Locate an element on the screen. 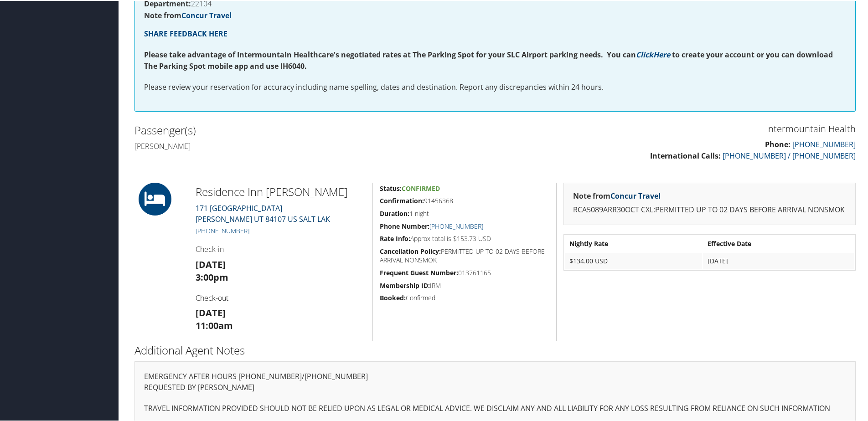  a: SHARE FEEDBACK HERE is located at coordinates (186, 32).